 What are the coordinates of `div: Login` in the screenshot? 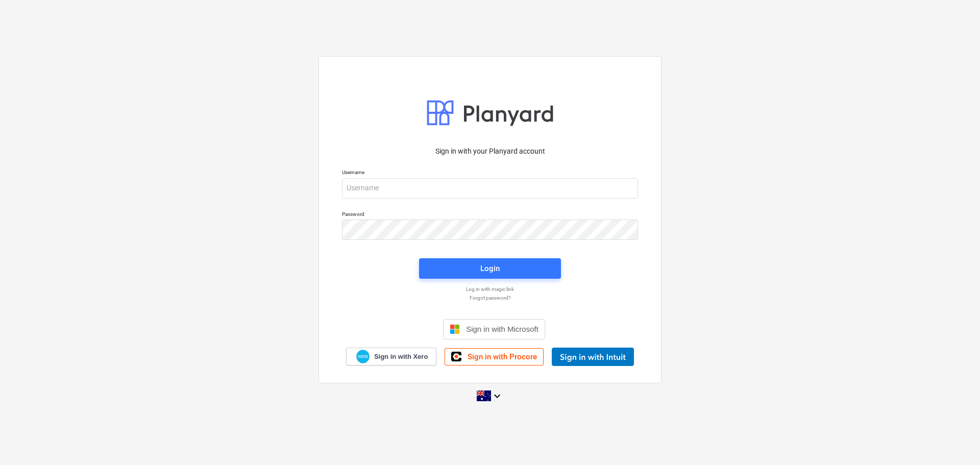 It's located at (490, 269).